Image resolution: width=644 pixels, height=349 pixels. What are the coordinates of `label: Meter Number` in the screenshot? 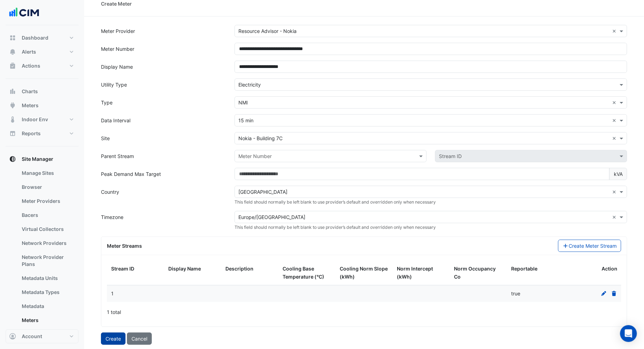 It's located at (118, 49).